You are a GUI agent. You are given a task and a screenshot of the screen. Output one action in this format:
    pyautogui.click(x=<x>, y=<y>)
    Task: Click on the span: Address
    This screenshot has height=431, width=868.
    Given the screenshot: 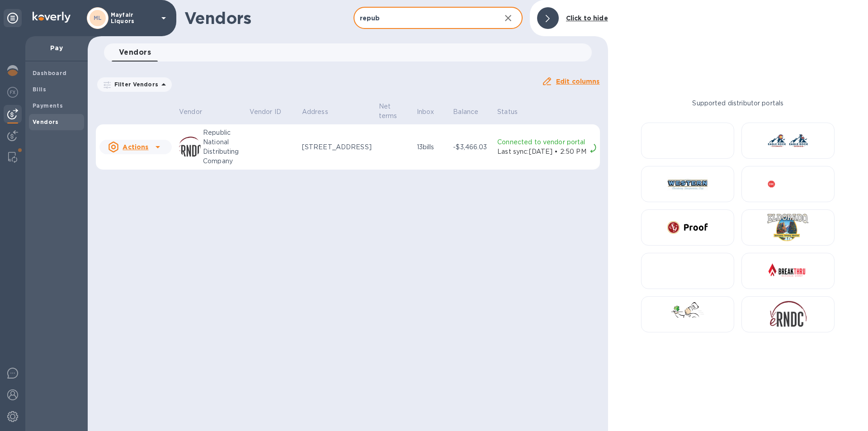 What is the action you would take?
    pyautogui.click(x=321, y=112)
    